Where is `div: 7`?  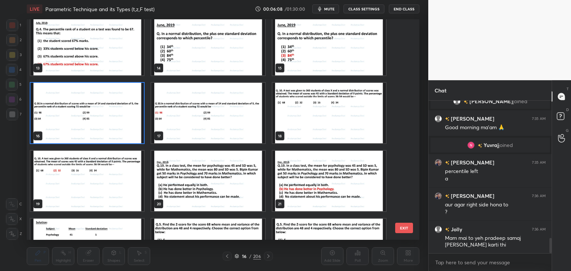
div: 7 is located at coordinates (14, 115).